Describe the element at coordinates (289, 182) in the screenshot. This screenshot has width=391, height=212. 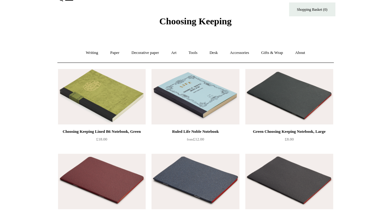
I see `img: Black Choosing Keeping Notebook` at that location.